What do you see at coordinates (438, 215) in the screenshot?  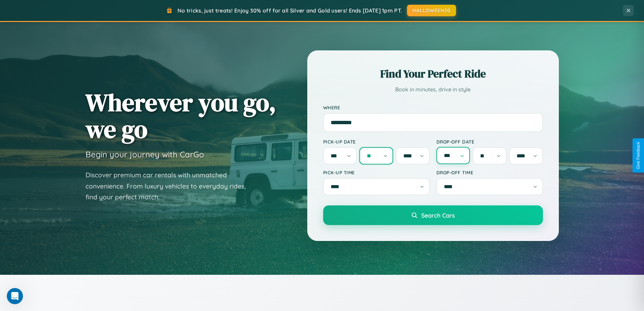 I see `span: Search Cars` at bounding box center [438, 215].